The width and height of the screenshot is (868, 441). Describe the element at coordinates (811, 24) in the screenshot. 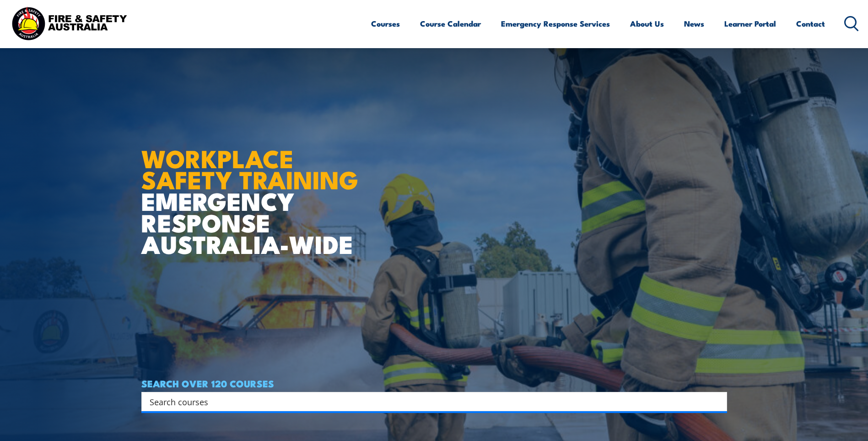

I see `a: Contact` at that location.